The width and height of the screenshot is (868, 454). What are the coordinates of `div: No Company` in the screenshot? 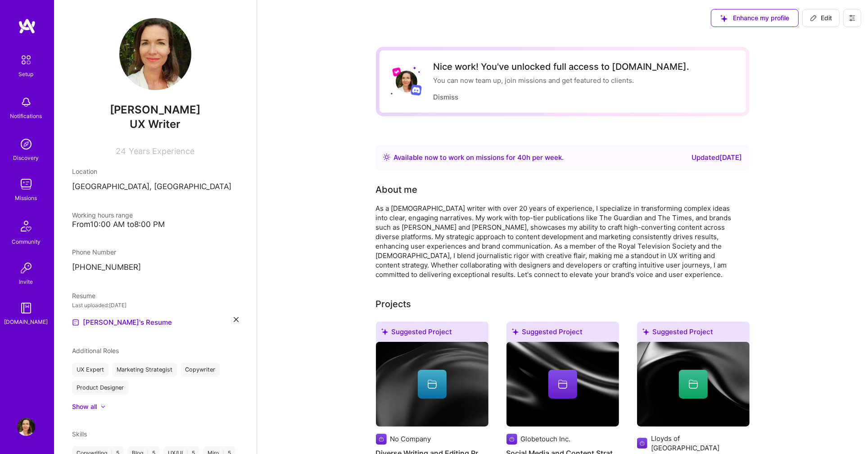 It's located at (410, 438).